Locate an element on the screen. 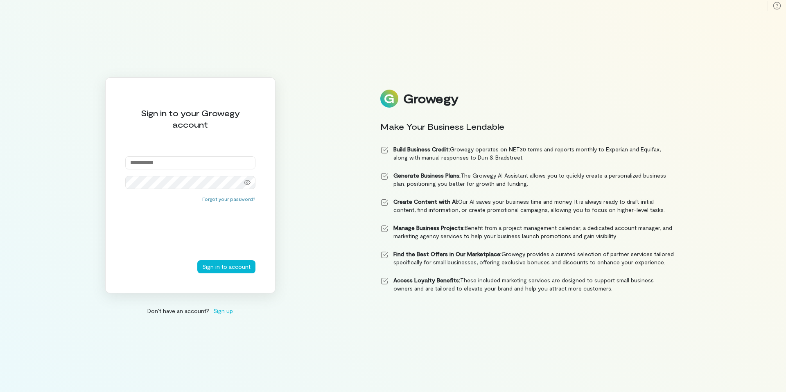 Image resolution: width=786 pixels, height=392 pixels. div: Growegy is located at coordinates (431, 99).